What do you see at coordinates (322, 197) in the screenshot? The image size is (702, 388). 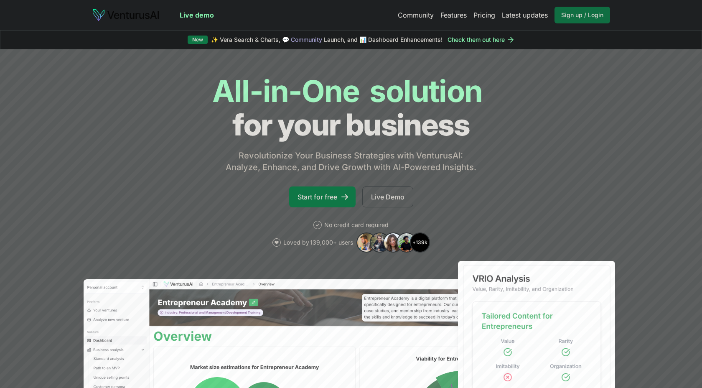 I see `a: Start for free` at bounding box center [322, 197].